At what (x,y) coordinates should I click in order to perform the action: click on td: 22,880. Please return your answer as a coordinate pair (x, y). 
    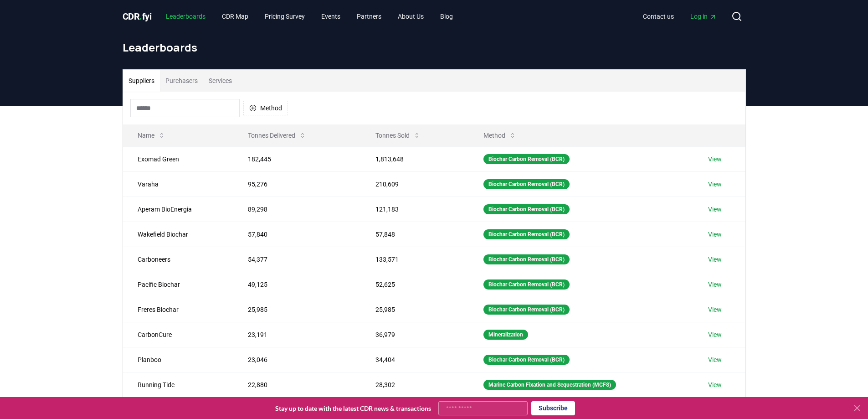
    Looking at the image, I should click on (297, 384).